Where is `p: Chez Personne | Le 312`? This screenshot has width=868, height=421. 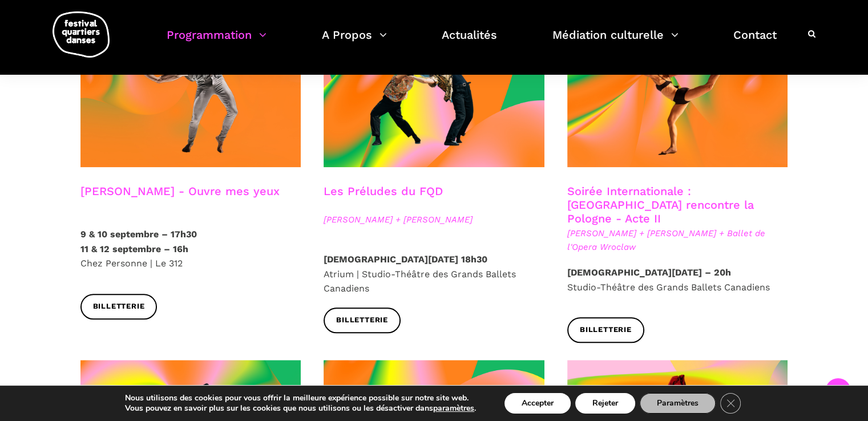
p: Chez Personne | Le 312 is located at coordinates (190, 249).